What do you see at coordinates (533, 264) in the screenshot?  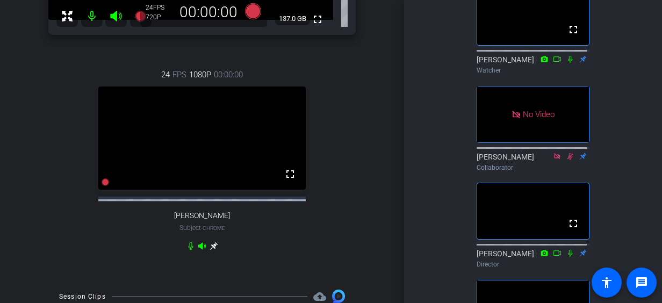 I see `div: Director` at bounding box center [533, 264].